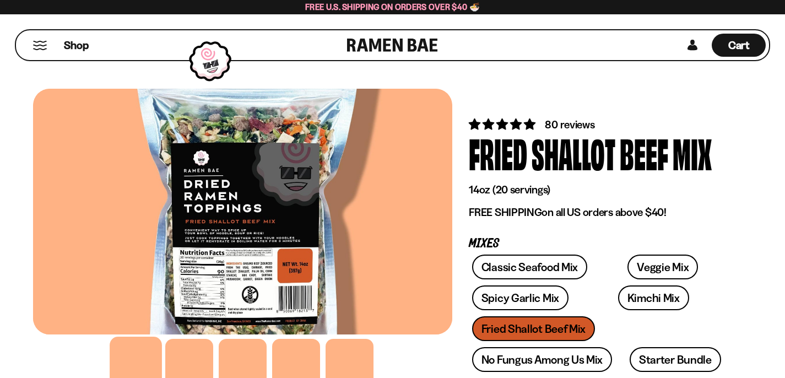 The image size is (785, 378). What do you see at coordinates (676, 359) in the screenshot?
I see `a: Starter Bundle` at bounding box center [676, 359].